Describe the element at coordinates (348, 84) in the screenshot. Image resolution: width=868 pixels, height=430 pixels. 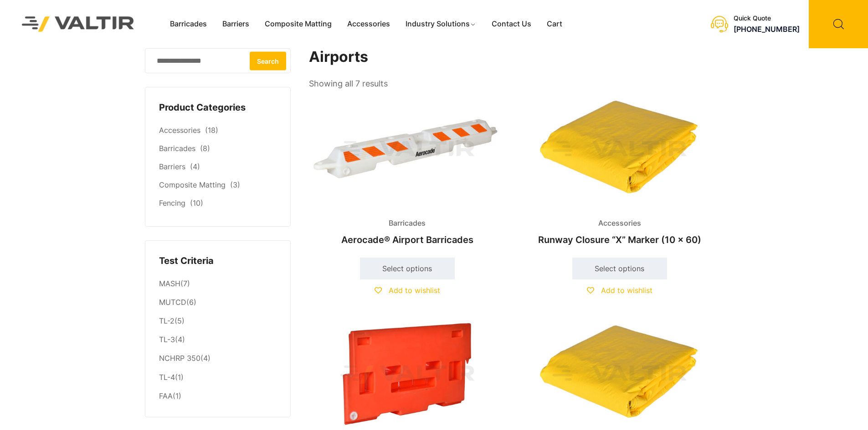
I see `p: Showing all 7 results` at that location.